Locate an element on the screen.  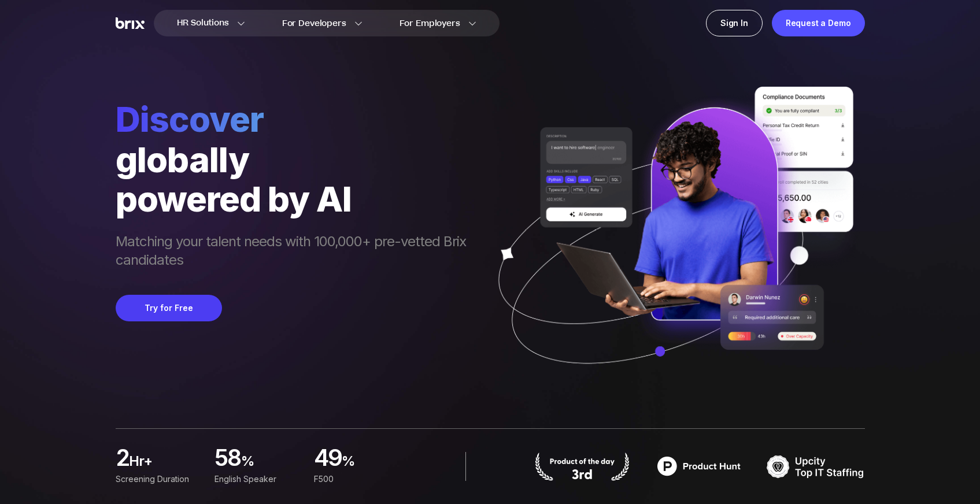
img: ai generate is located at coordinates (672, 242).